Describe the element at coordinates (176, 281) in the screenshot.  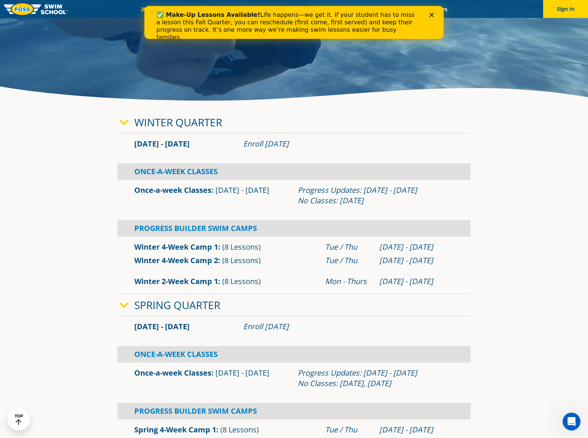
I see `a: Winter 2-Week Camp 1` at that location.